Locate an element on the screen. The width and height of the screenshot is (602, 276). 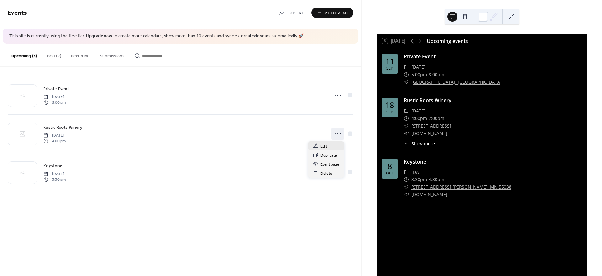
span: 7:00pm is located at coordinates (436, 118).